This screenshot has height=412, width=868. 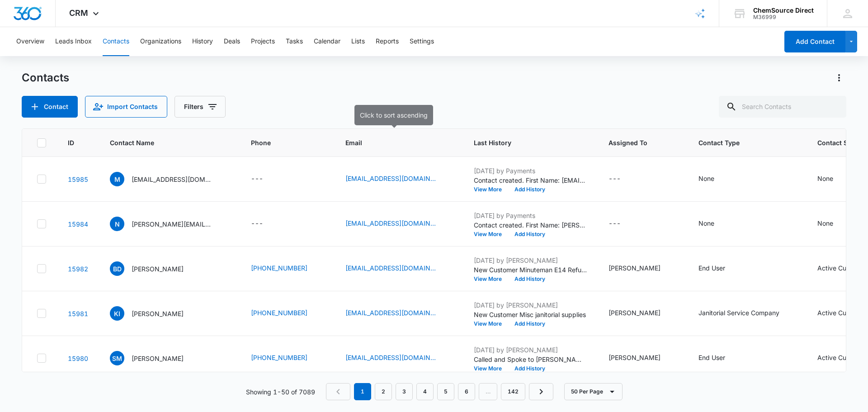 I want to click on button: Import Contacts, so click(x=126, y=107).